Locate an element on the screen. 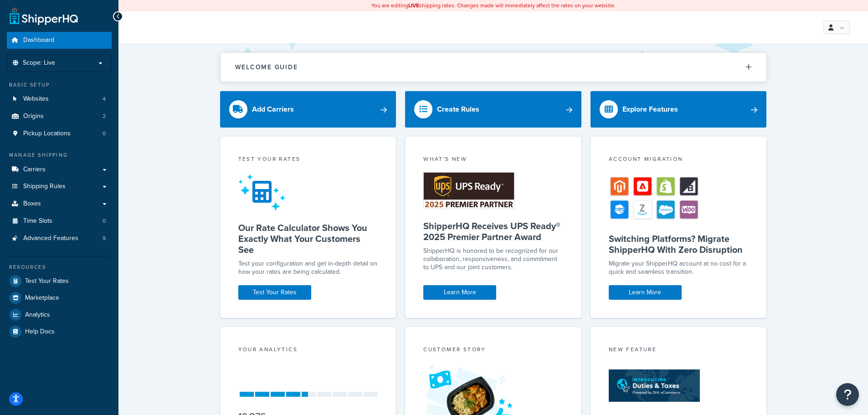  li: Websites is located at coordinates (59, 99).